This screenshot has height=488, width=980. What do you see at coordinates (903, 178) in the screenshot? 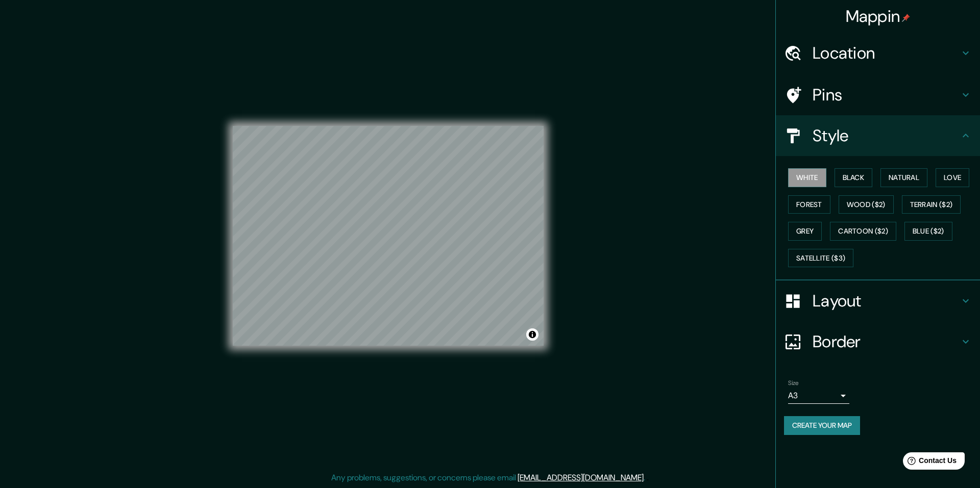
I see `button: Natural` at bounding box center [903, 178].